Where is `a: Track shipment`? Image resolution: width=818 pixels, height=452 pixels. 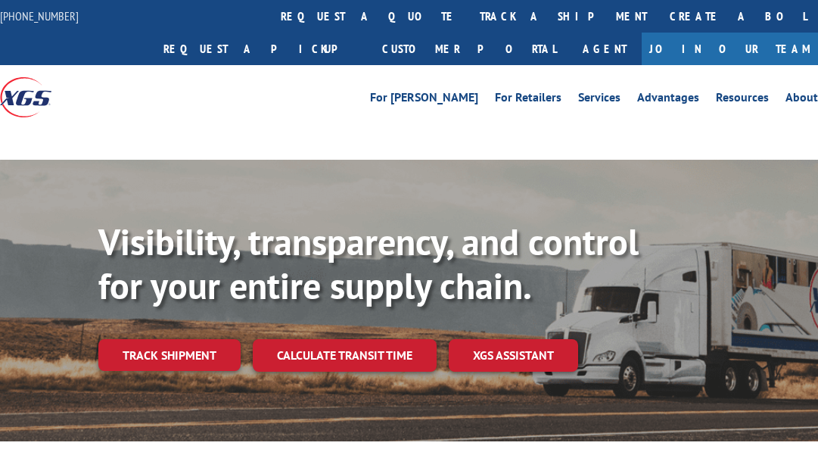 a: Track shipment is located at coordinates (169, 355).